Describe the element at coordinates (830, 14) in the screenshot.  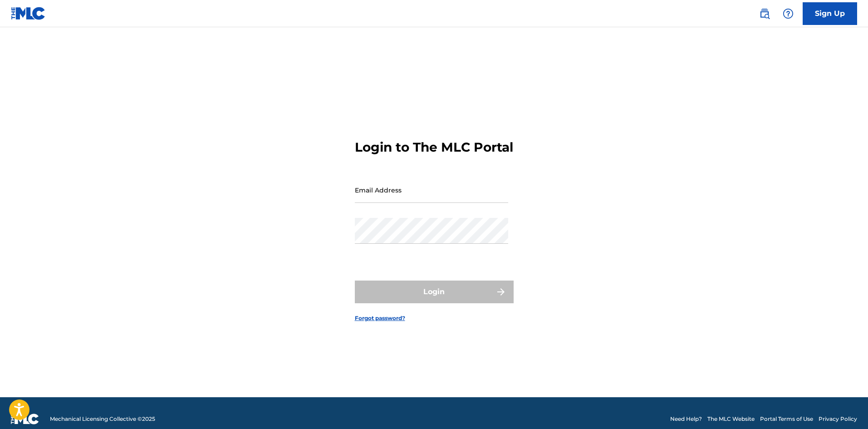
I see `a: Sign Up` at that location.